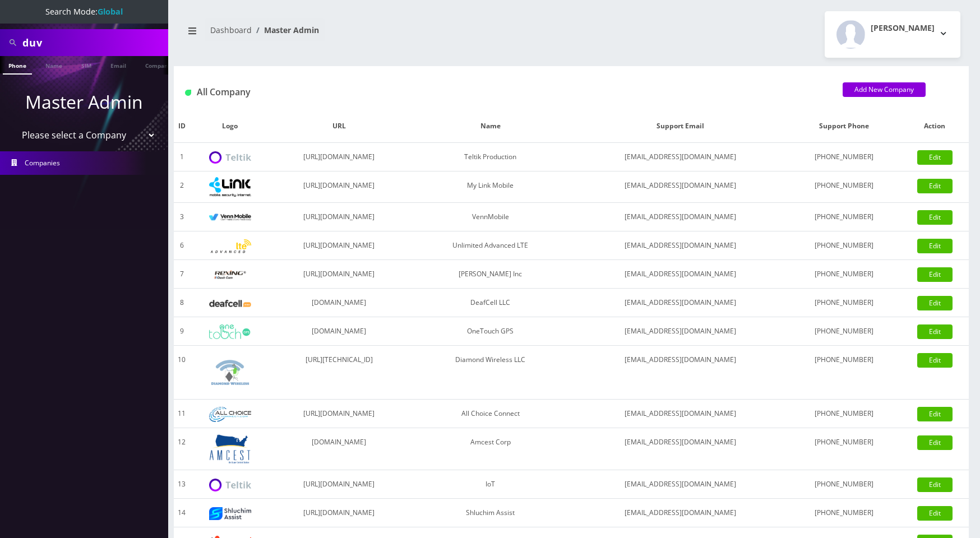  Describe the element at coordinates (491, 414) in the screenshot. I see `td: All Choice Connect` at that location.